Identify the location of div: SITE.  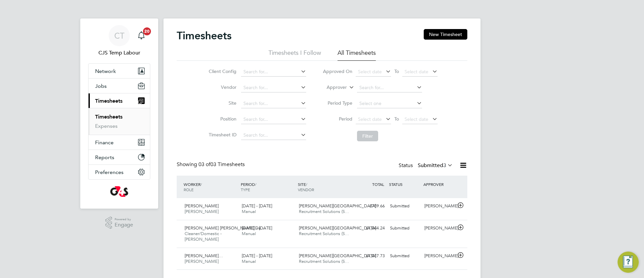
(324, 187).